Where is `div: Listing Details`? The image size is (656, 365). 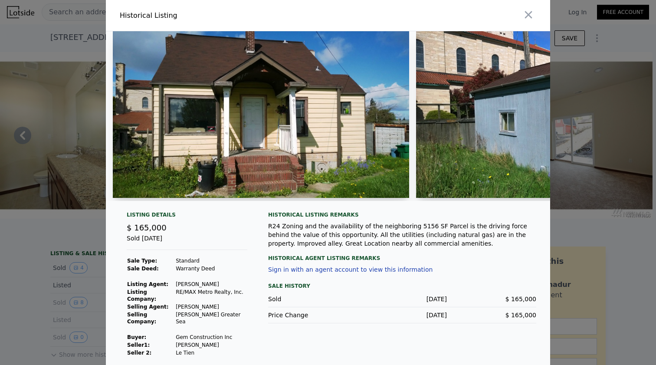
div: Listing Details is located at coordinates (187, 217).